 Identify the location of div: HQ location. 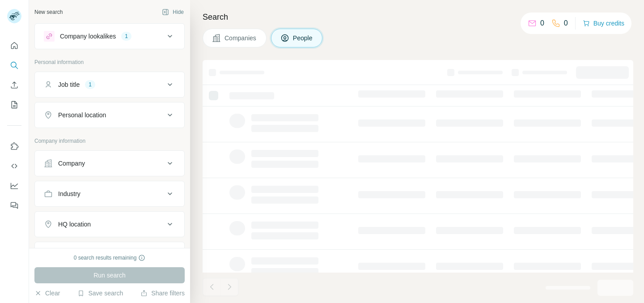
(74, 224).